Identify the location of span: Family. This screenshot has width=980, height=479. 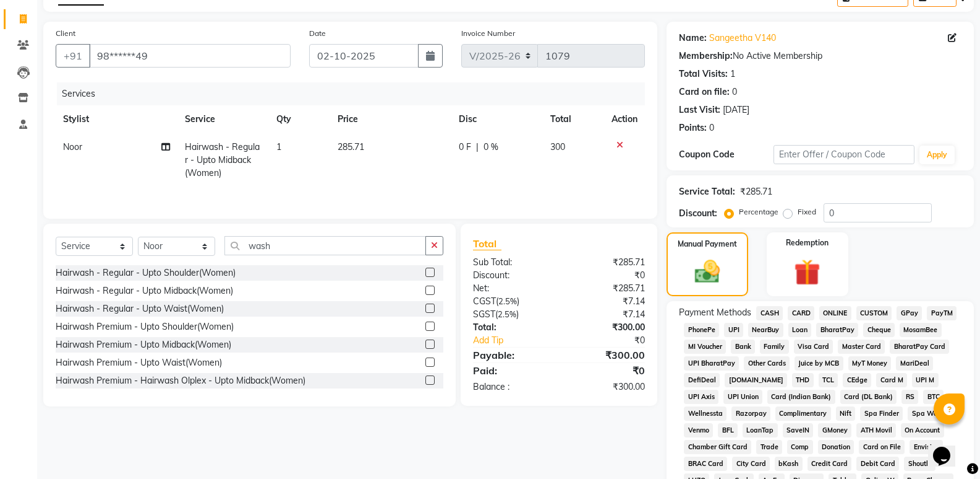
(774, 346).